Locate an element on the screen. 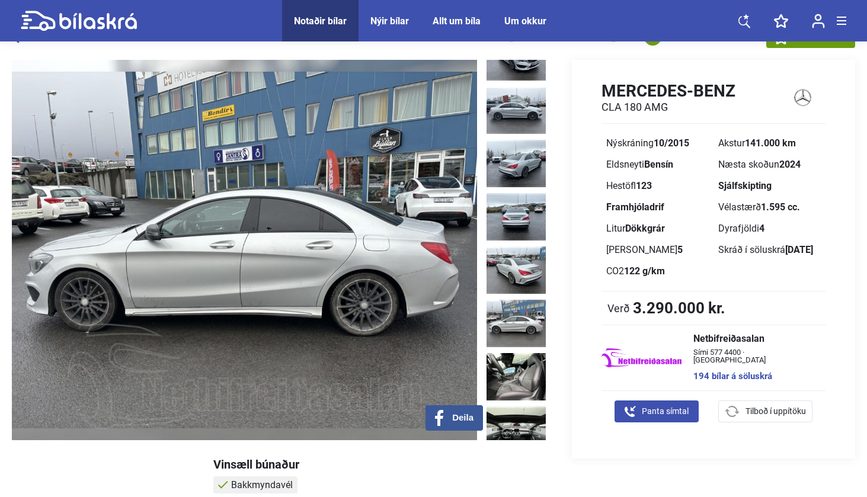 This screenshot has width=867, height=497. b: 710384 is located at coordinates (369, 37).